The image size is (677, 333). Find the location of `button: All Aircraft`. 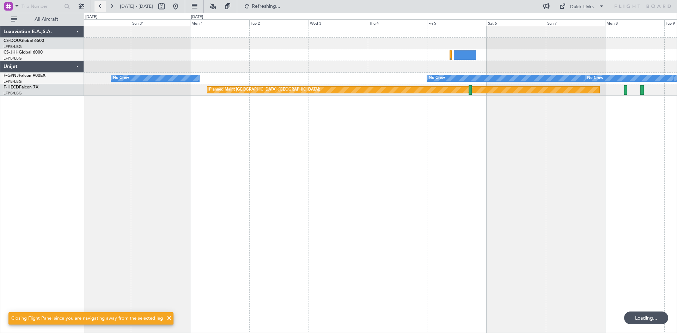

button: All Aircraft is located at coordinates (42, 19).